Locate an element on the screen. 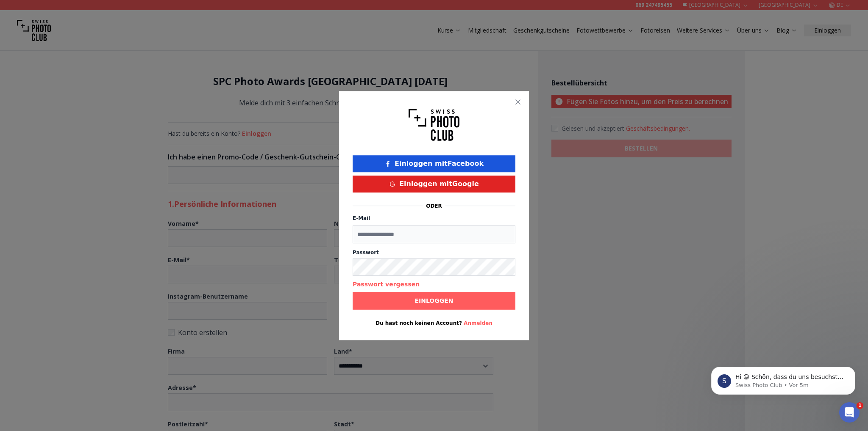 This screenshot has width=868, height=431. button: Passwort vergessen is located at coordinates (386, 284).